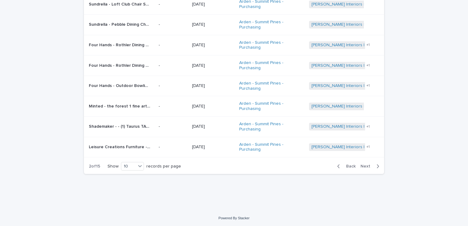 The width and height of the screenshot is (468, 226). What do you see at coordinates (120, 126) in the screenshot?
I see `p: Shademaker - - (1) Taurus TAU-30S 10ft Square w/Silver Shadow frame w/Seasalt Fabric (Group2). $1...` at bounding box center [120, 126].